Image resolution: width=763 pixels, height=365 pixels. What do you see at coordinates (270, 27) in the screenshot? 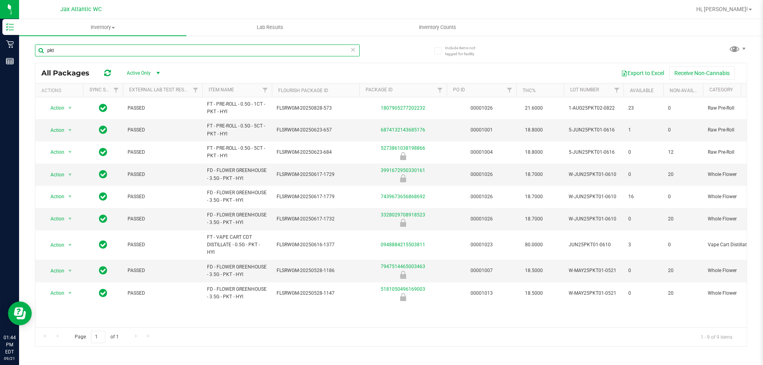
I see `span: Lab Results` at bounding box center [270, 27].